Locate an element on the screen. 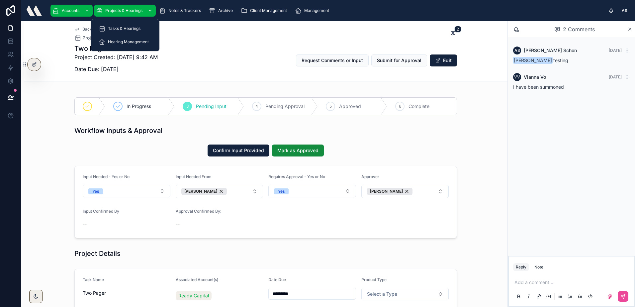  button: Reply is located at coordinates (521, 267).